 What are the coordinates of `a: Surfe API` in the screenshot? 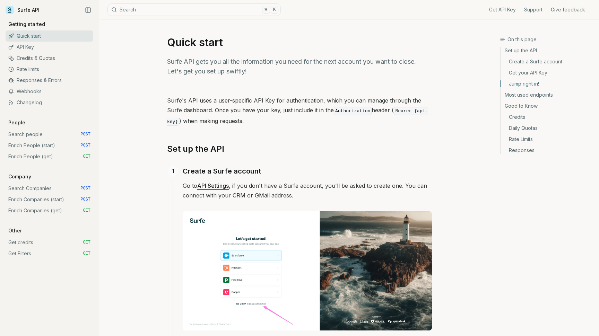 It's located at (23, 10).